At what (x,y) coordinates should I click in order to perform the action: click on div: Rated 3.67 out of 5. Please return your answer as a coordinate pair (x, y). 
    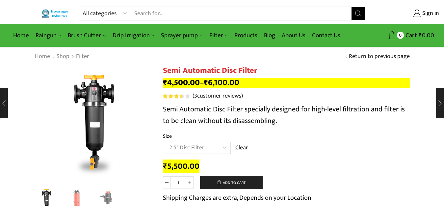
    Looking at the image, I should click on (176, 96).